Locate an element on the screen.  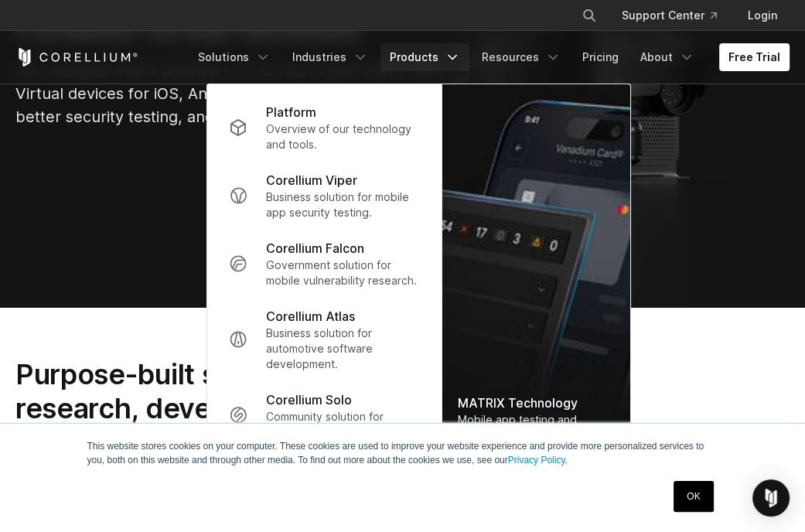
p: Business solution for mobile app security testing. is located at coordinates (343, 205).